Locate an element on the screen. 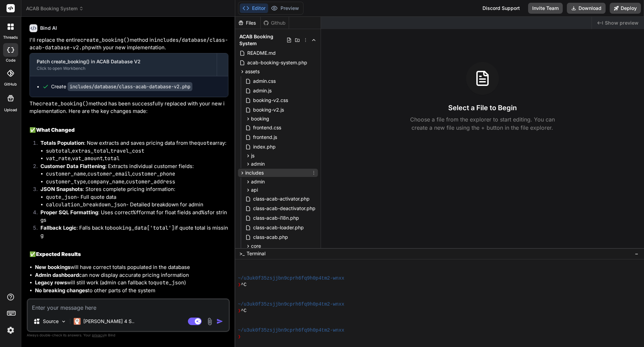 The width and height of the screenshot is (644, 347). strong: Totals Population is located at coordinates (62, 143).